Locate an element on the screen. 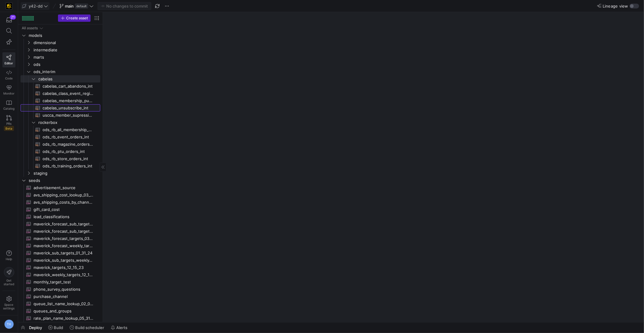 Image resolution: width=644 pixels, height=333 pixels. a: ods_rb_magazine_orders_int​​​​​​​​​​ is located at coordinates (60, 144).